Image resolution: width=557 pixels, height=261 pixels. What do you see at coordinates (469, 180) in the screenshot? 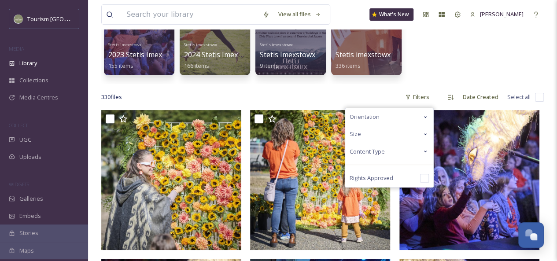
I see `img: city_of_abbotsford_national_truth _nd_reconciliation_dayZE9_7492_1600px_.jpg` at bounding box center [469, 180].